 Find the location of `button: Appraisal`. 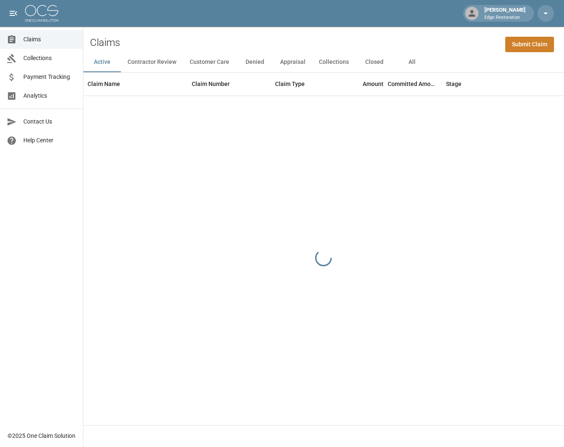

button: Appraisal is located at coordinates (293, 62).